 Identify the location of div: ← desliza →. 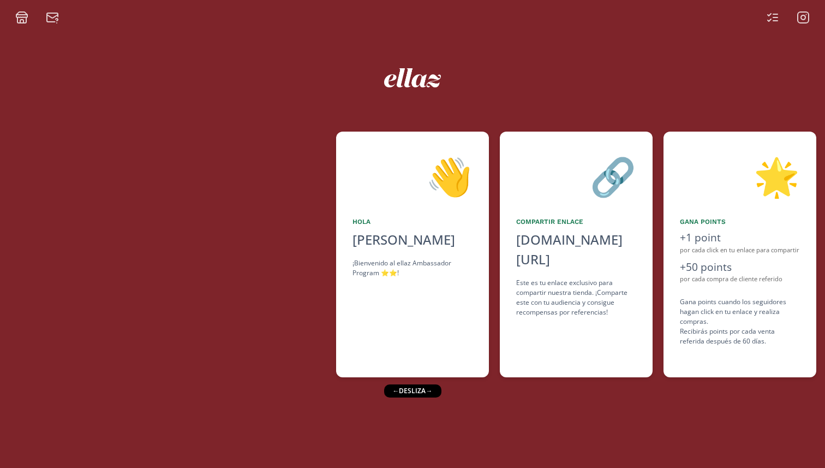
(412, 391).